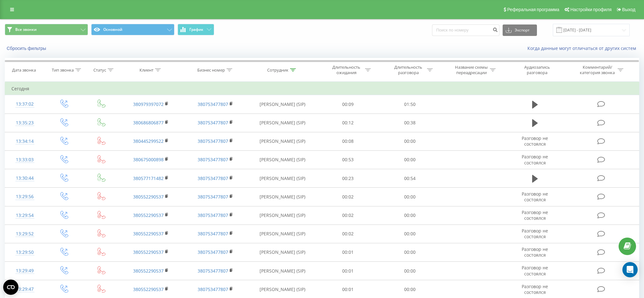  Describe the element at coordinates (25, 141) in the screenshot. I see `div: 13:34:14` at that location.